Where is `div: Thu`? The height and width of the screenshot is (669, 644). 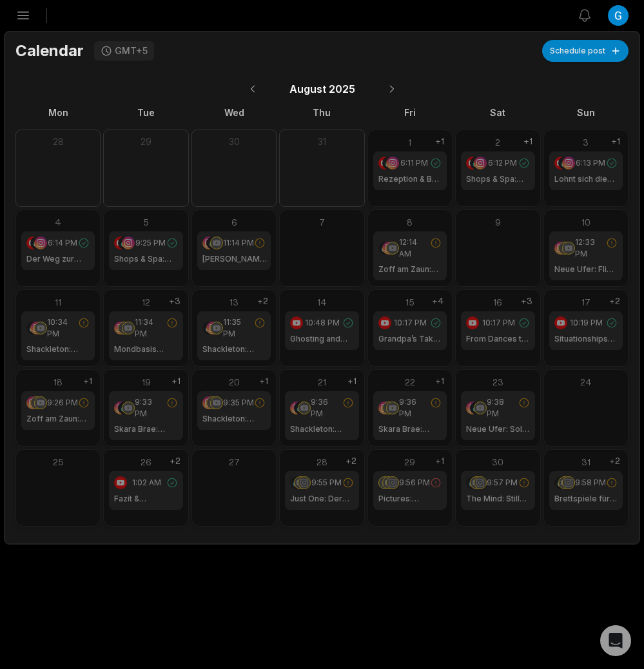
div: Thu is located at coordinates (322, 112).